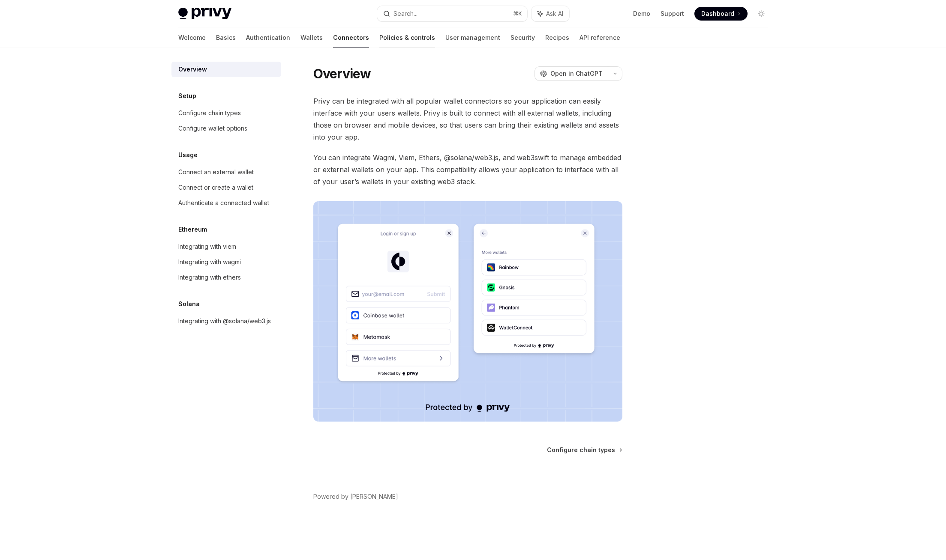  What do you see at coordinates (407, 38) in the screenshot?
I see `a: Policies & controls` at bounding box center [407, 38].